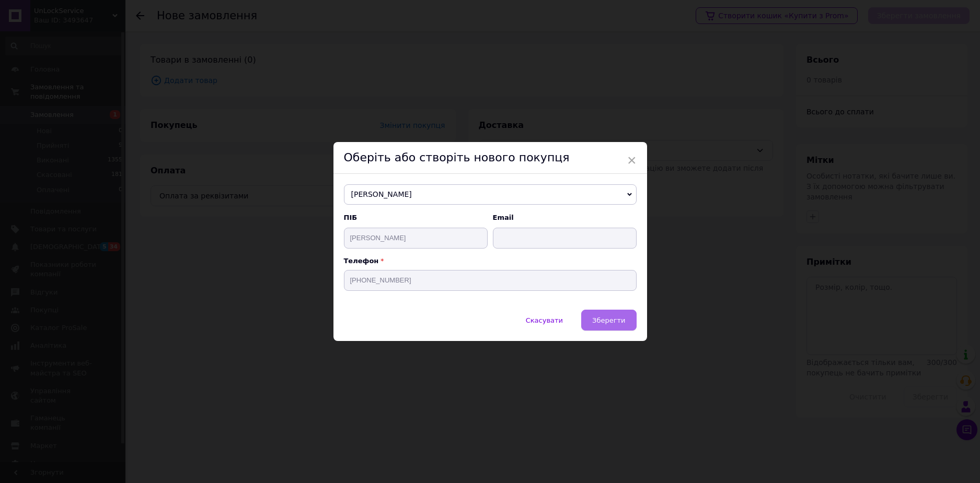 The width and height of the screenshot is (980, 483). What do you see at coordinates (490, 157) in the screenshot?
I see `div: Оберіть або створіть нового покупця` at bounding box center [490, 157].